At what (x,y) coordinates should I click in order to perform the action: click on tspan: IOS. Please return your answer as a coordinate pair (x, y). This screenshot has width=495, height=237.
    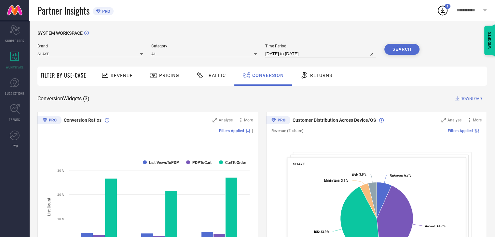
    Looking at the image, I should click on (316, 232).